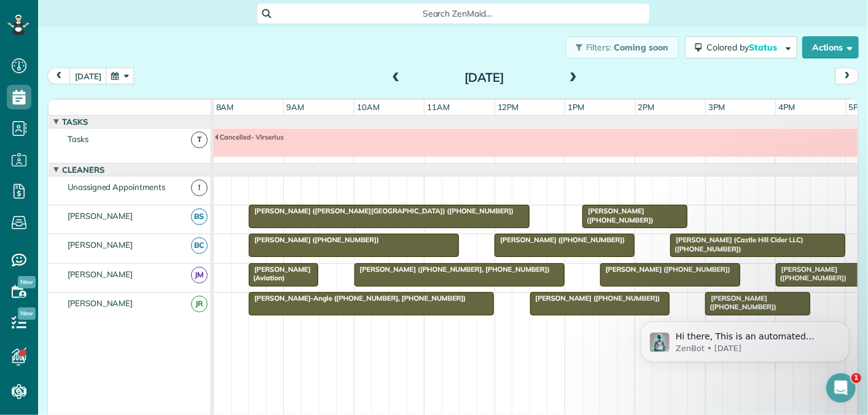 Image resolution: width=868 pixels, height=415 pixels. I want to click on span: BS, so click(199, 217).